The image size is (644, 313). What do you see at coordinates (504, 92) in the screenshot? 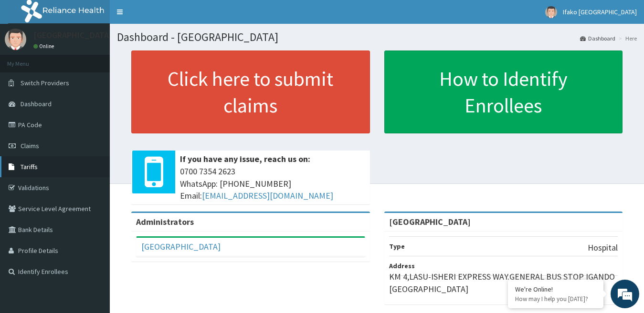
I see `a: How to Identify Enrollees` at bounding box center [504, 92].